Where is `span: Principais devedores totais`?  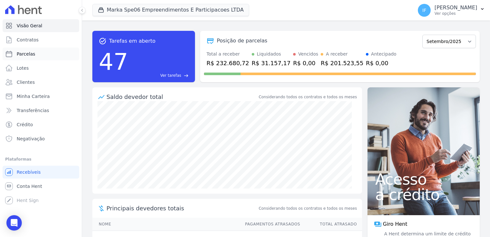
span: Principais devedores totais is located at coordinates (182, 208).